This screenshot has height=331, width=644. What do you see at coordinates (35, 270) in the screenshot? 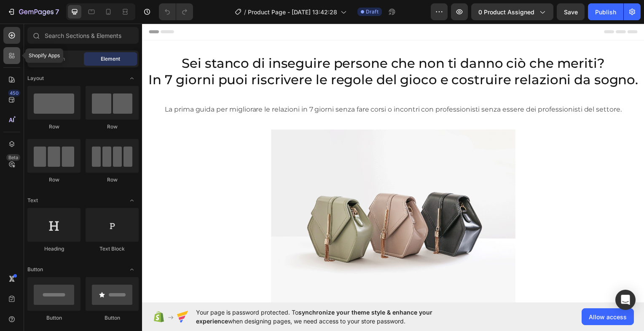
I see `span: Button` at bounding box center [35, 270].